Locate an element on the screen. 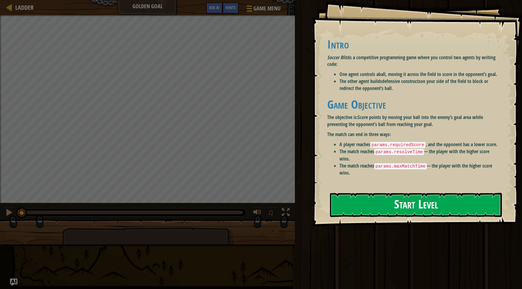  h1: Game Objective is located at coordinates (414, 104).